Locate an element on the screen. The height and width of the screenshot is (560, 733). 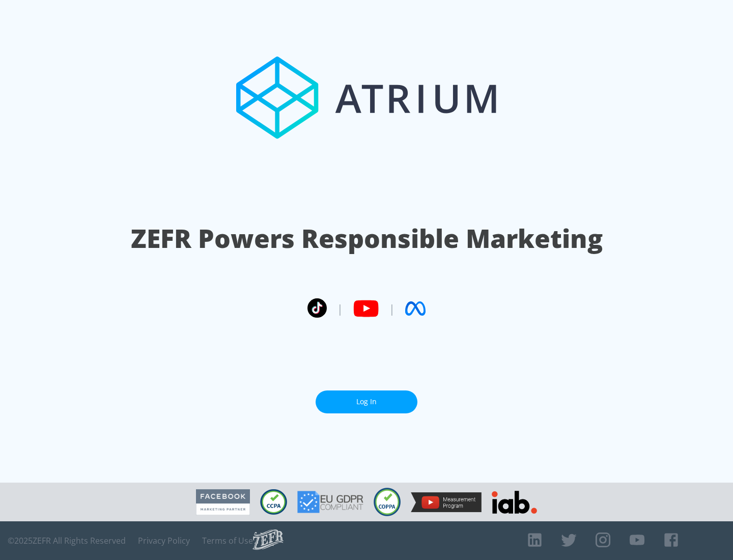
h1: ZEFR Powers Responsible Marketing is located at coordinates (366, 239).